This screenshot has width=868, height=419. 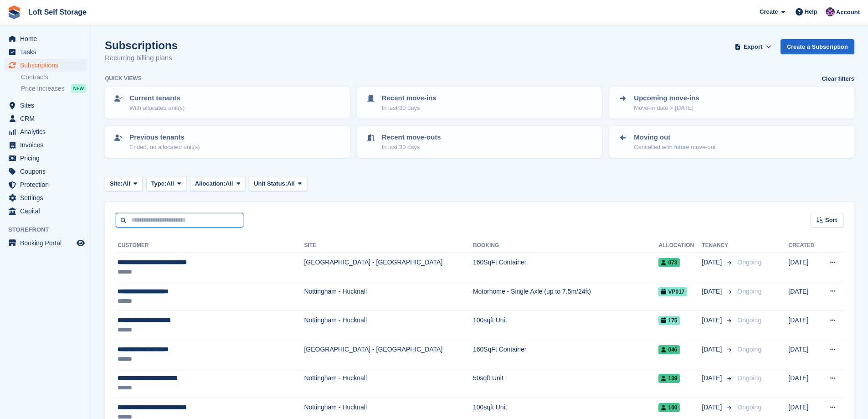 What do you see at coordinates (278, 184) in the screenshot?
I see `button: Unit Status: All` at bounding box center [278, 184].